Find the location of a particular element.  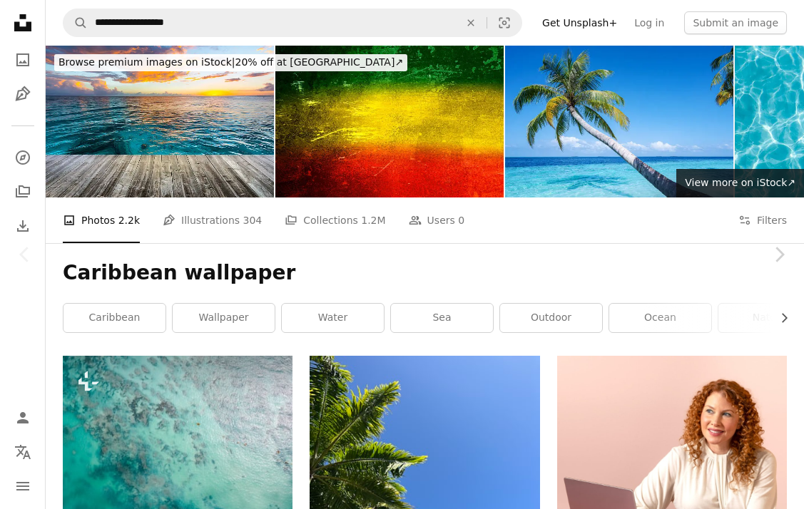

form: Find visuals sitewide is located at coordinates (292, 23).